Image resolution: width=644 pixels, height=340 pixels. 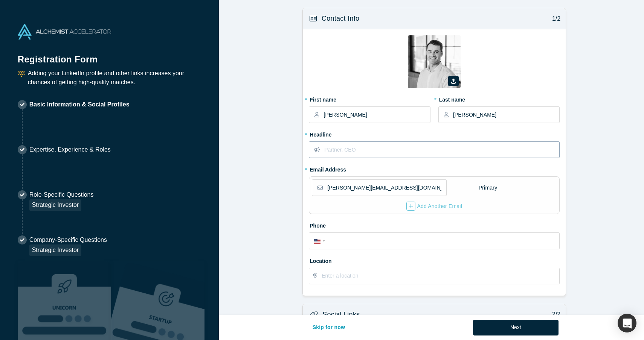 What do you see at coordinates (64, 31) in the screenshot?
I see `img: Alchemist Accelerator Logo` at bounding box center [64, 31].